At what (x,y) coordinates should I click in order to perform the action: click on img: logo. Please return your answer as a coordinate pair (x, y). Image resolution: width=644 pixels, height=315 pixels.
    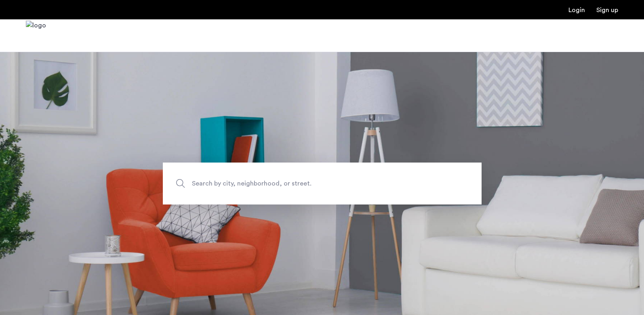
    Looking at the image, I should click on (36, 36).